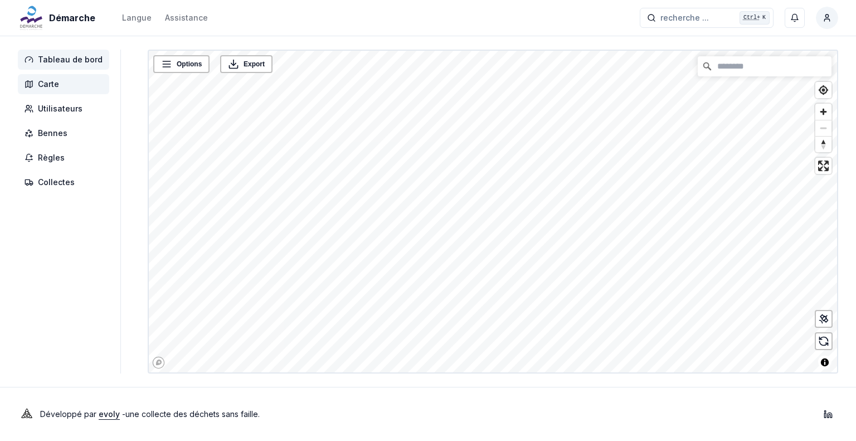 This screenshot has width=856, height=441. I want to click on button: Enter fullscreen, so click(823, 166).